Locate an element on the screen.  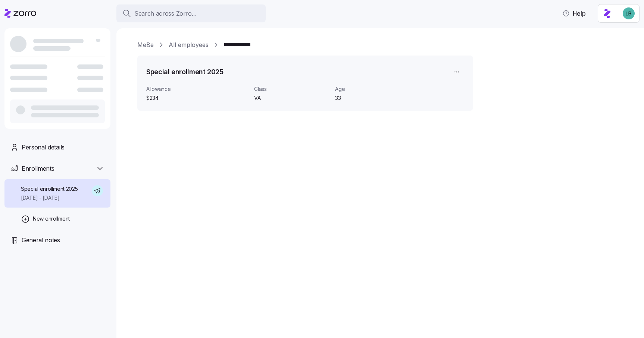
span: VA is located at coordinates (291, 98).